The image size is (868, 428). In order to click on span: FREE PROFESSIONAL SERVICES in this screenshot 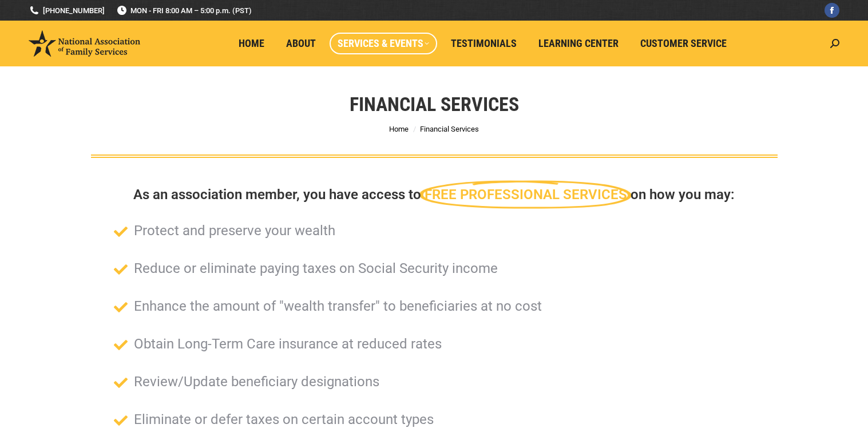, I will do `click(526, 194)`.